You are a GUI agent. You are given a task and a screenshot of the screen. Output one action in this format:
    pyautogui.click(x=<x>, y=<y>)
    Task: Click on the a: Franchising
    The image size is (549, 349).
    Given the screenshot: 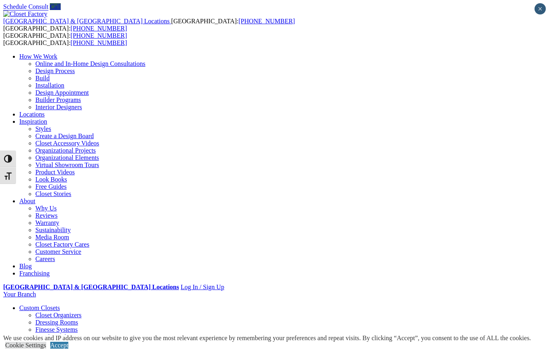 What is the action you would take?
    pyautogui.click(x=35, y=273)
    